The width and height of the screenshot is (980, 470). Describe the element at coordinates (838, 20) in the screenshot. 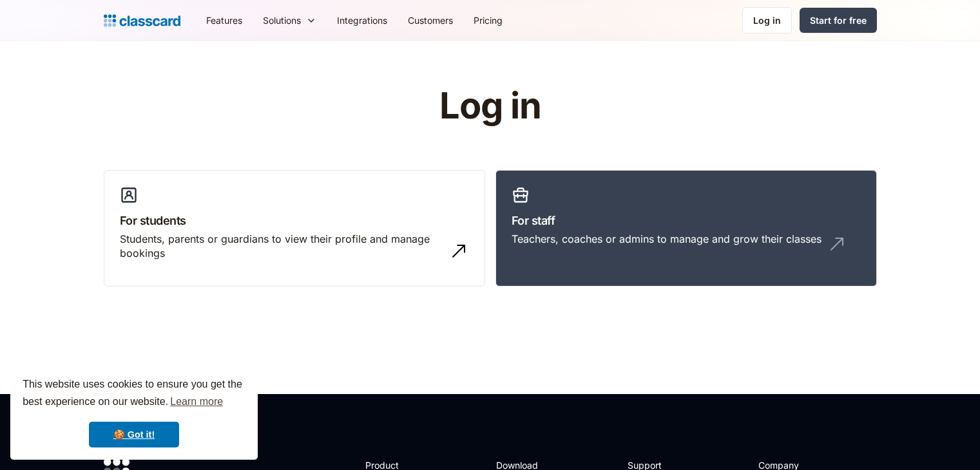

I see `a: Start for free` at that location.